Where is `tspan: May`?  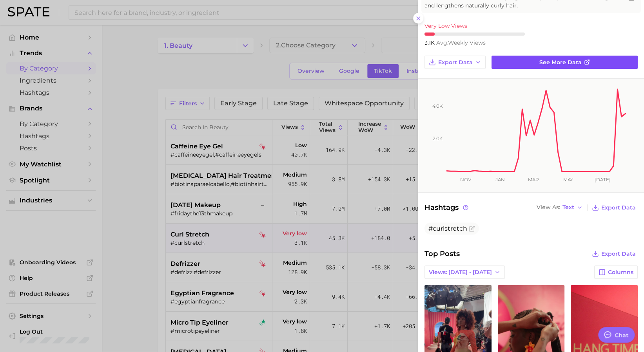 tspan: May is located at coordinates (568, 179).